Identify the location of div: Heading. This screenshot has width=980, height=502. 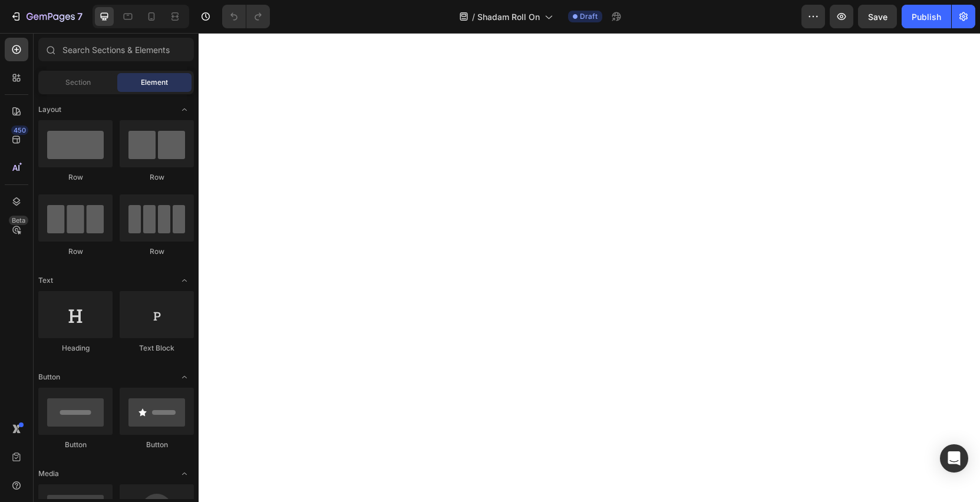
(75, 348).